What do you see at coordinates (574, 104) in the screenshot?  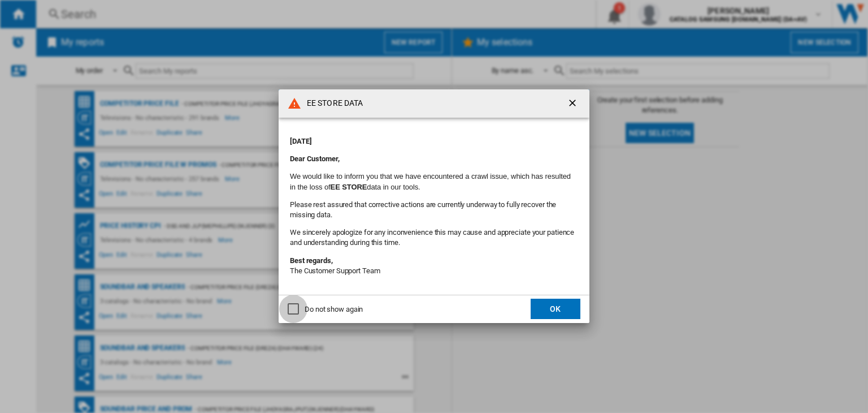 I see `button: getI18NText('BUTTONS.CLOSE_DIALOG')` at bounding box center [574, 104].